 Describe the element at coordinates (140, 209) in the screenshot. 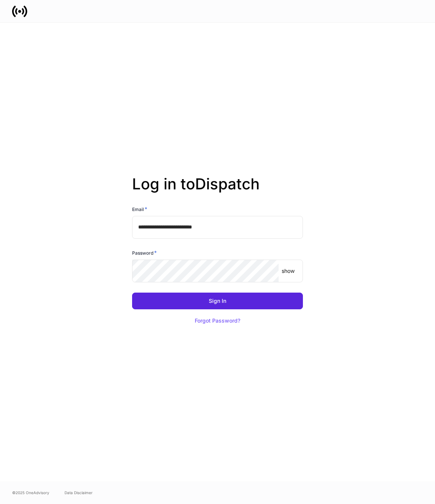

I see `h6: Email` at that location.